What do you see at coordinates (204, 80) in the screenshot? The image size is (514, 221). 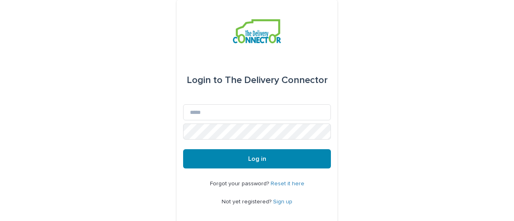 I see `span: Login to` at bounding box center [204, 80].